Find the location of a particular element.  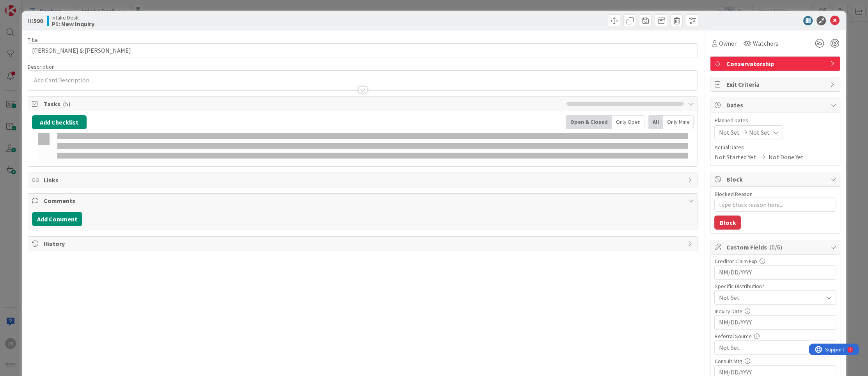

span: ( 0/6 ) is located at coordinates (776, 247).